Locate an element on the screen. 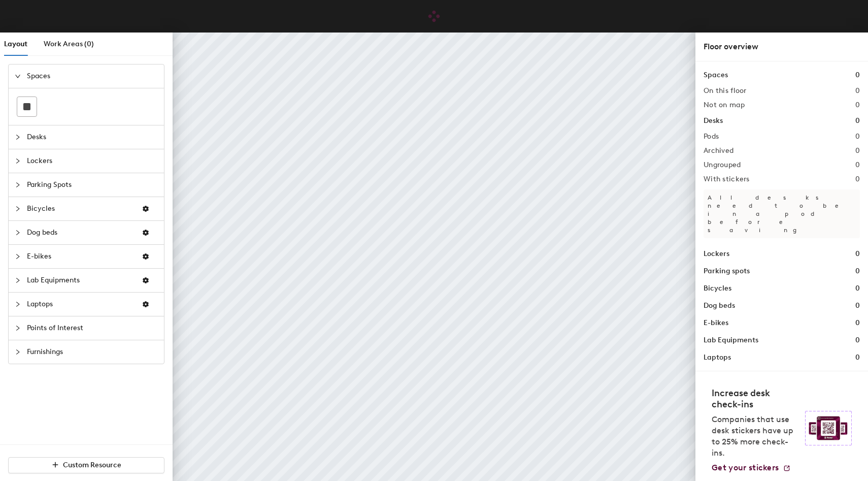 This screenshot has width=868, height=481. h1: Bicycles is located at coordinates (717, 289).